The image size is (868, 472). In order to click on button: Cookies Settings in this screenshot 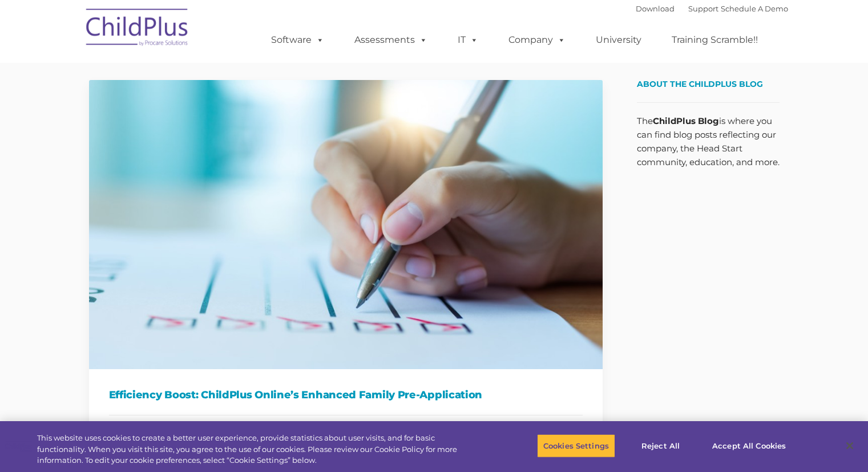, I will do `click(576, 446)`.